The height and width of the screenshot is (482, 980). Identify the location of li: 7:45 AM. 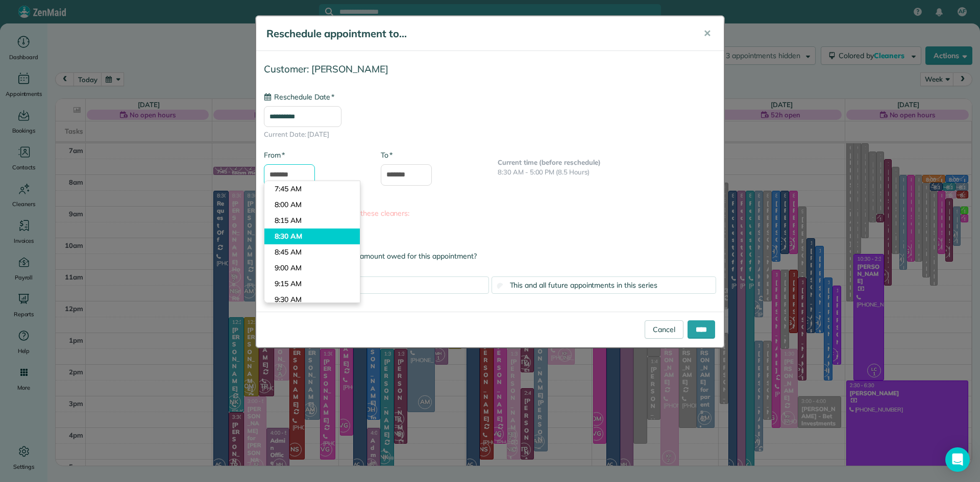
(312, 188).